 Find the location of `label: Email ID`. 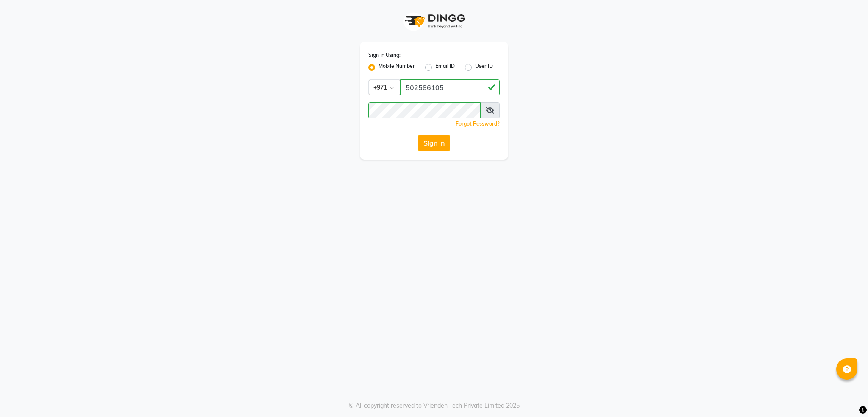

label: Email ID is located at coordinates (445, 67).